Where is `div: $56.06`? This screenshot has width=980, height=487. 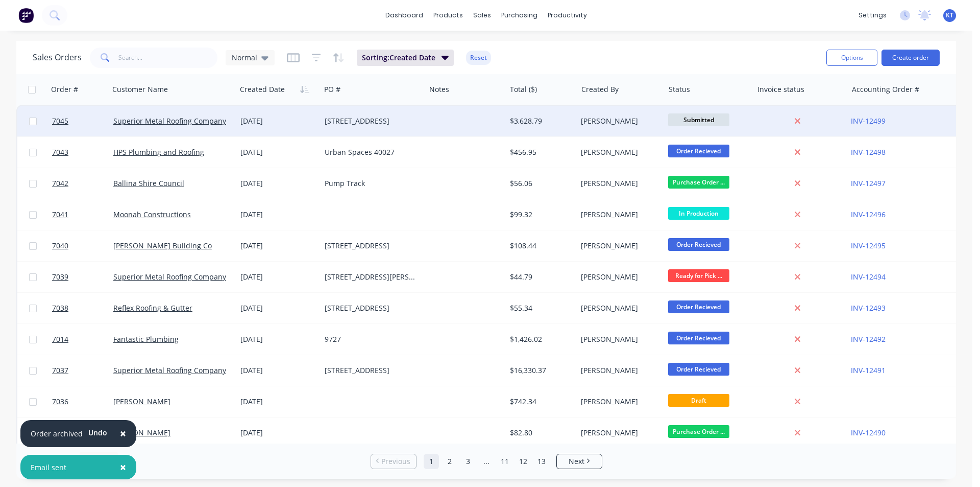
div: $56.06 is located at coordinates (540, 183).